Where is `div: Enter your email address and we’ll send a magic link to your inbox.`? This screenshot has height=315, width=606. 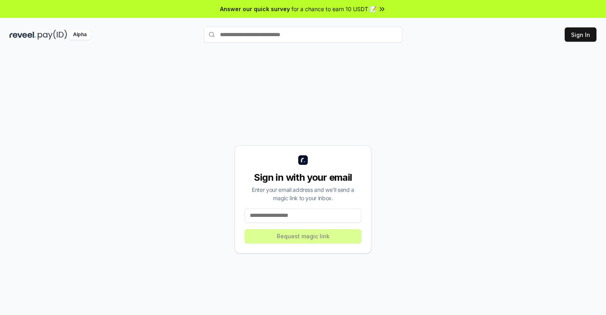 div: Enter your email address and we’ll send a magic link to your inbox. is located at coordinates (303, 194).